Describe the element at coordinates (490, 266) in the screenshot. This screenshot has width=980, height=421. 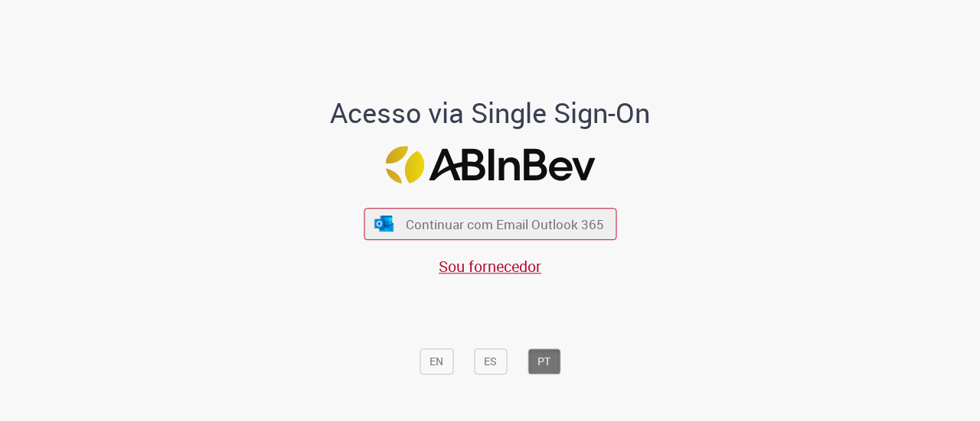
I see `span: Sou fornecedor` at that location.